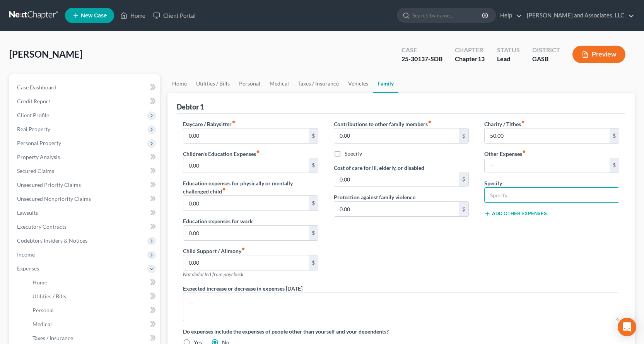 Image resolution: width=644 pixels, height=344 pixels. Describe the element at coordinates (85, 157) in the screenshot. I see `a: Property Analysis` at that location.